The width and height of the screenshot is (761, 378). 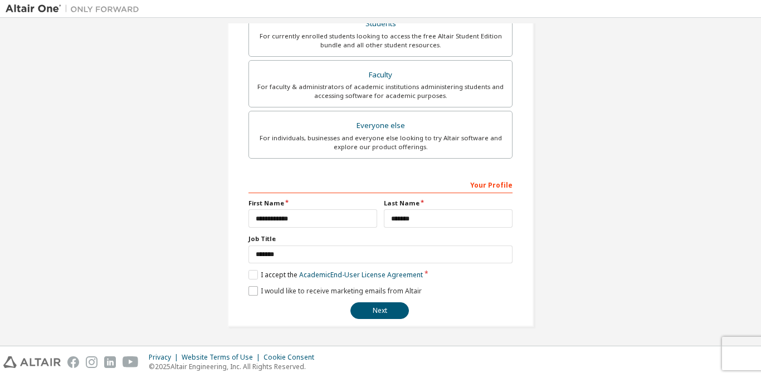 What do you see at coordinates (381, 91) in the screenshot?
I see `div: For faculty & administrators of academic institutions administering students and accessing softwa...` at bounding box center [381, 91].